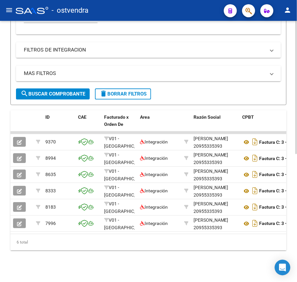  Describe the element at coordinates (51, 175) in the screenshot. I see `span: 8635` at that location.